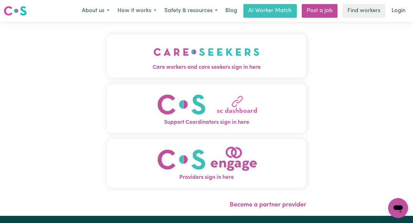 The image size is (413, 223). I want to click on button: Safety & resources, so click(191, 11).